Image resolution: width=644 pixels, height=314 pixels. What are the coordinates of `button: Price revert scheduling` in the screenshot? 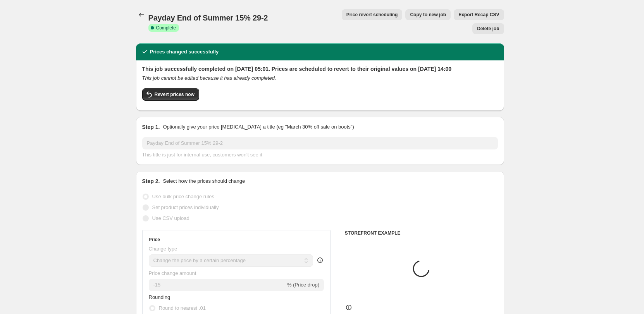 It's located at (372, 15).